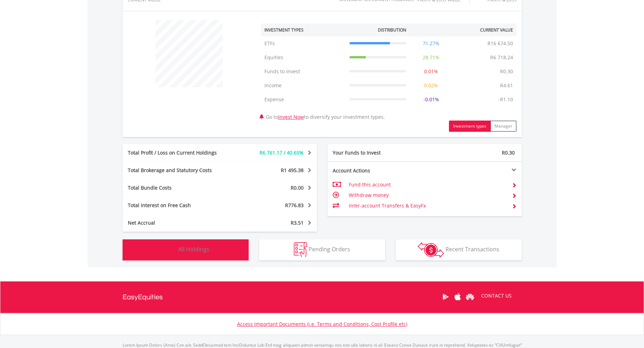 The width and height of the screenshot is (644, 348). Describe the element at coordinates (376, 153) in the screenshot. I see `div: Your Funds to Invest` at that location.